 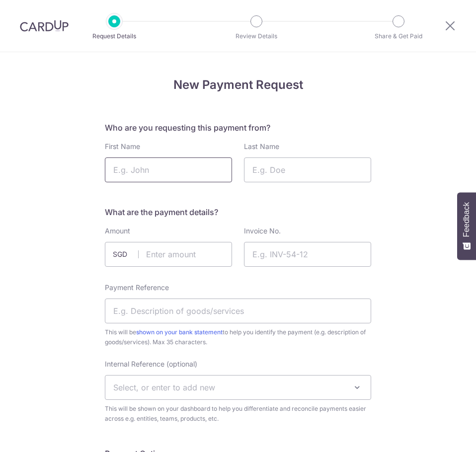 I want to click on button: Feedback - Show survey, so click(x=466, y=226).